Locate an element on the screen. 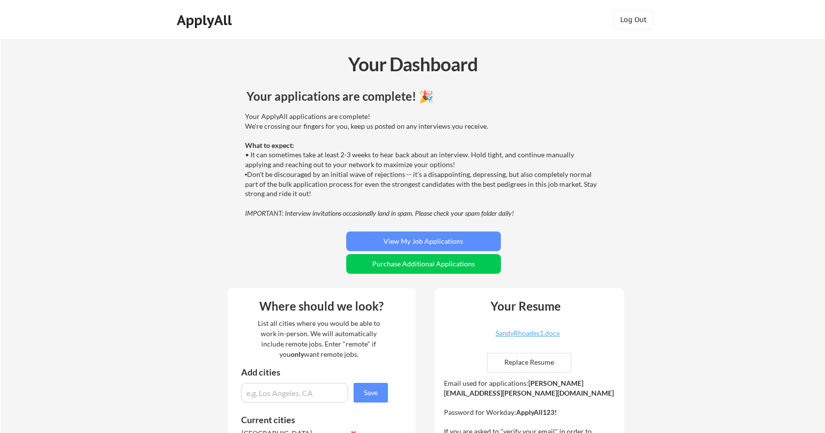 Image resolution: width=825 pixels, height=433 pixels. div: Current cities is located at coordinates (309, 420).